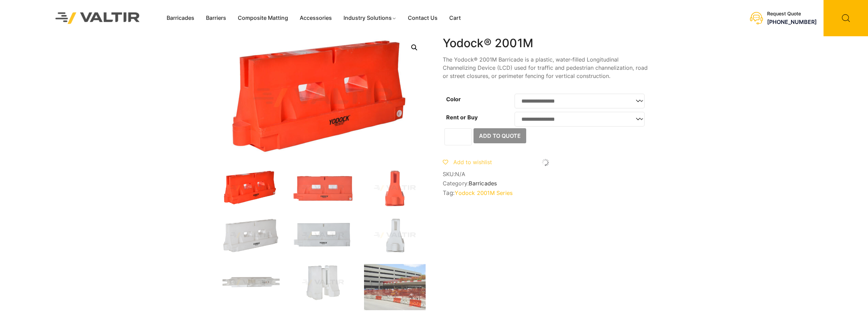  Describe the element at coordinates (98, 18) in the screenshot. I see `img: Valtir Rentals` at that location.